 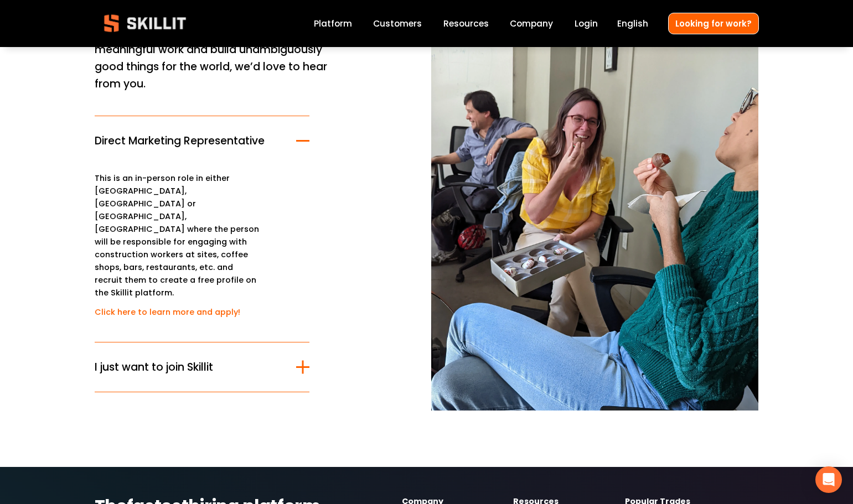 I want to click on button: Direct Marketing Representative, so click(x=202, y=140).